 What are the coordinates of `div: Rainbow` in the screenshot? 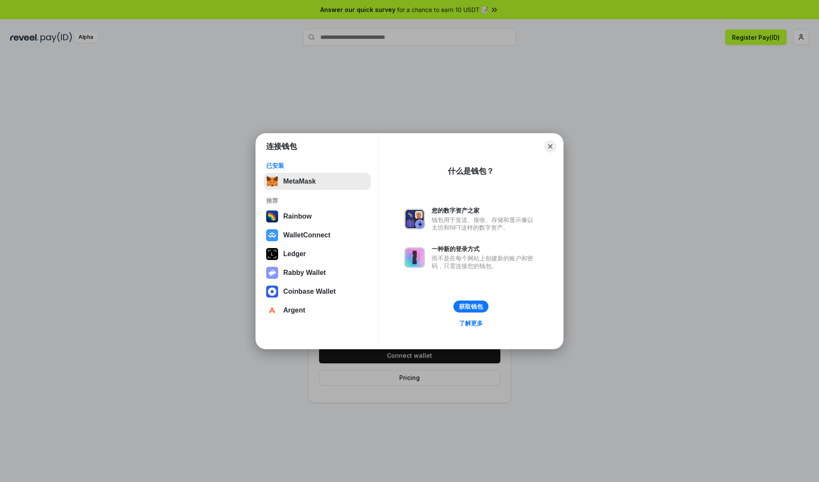 It's located at (297, 216).